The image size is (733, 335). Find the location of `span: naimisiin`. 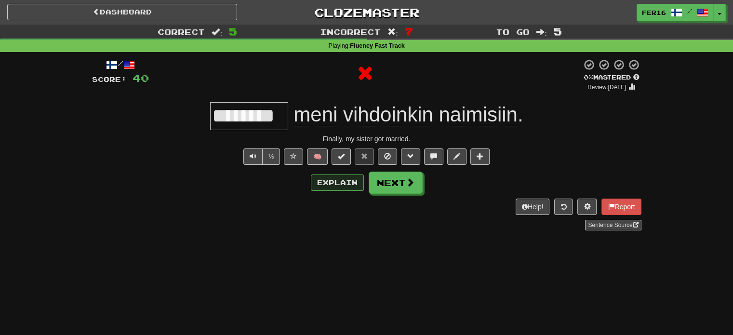

span: naimisiin is located at coordinates (477, 115).